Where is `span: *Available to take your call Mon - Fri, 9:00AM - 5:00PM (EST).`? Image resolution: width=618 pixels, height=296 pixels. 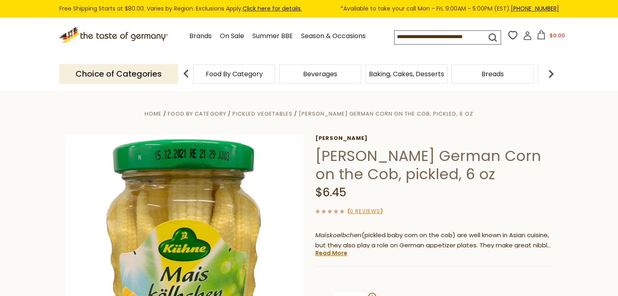 span: *Available to take your call Mon - Fri, 9:00AM - 5:00PM (EST). is located at coordinates (449, 9).